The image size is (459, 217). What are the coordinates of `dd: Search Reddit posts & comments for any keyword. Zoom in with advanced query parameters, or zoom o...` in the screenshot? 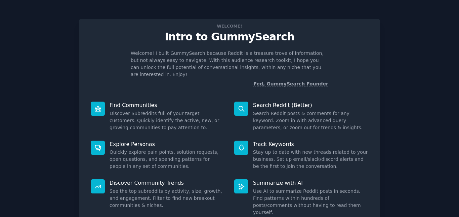 It's located at (311, 120).